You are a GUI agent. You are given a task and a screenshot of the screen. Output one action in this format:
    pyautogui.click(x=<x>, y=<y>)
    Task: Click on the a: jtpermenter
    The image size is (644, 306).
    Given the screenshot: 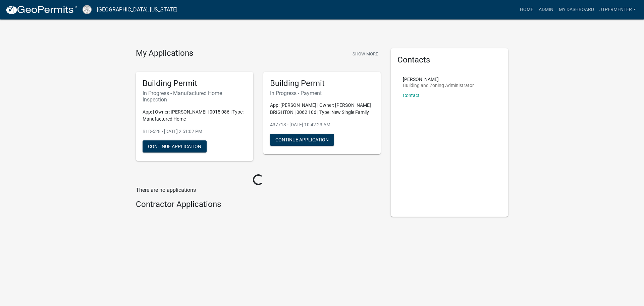 What is the action you would take?
    pyautogui.click(x=618, y=10)
    